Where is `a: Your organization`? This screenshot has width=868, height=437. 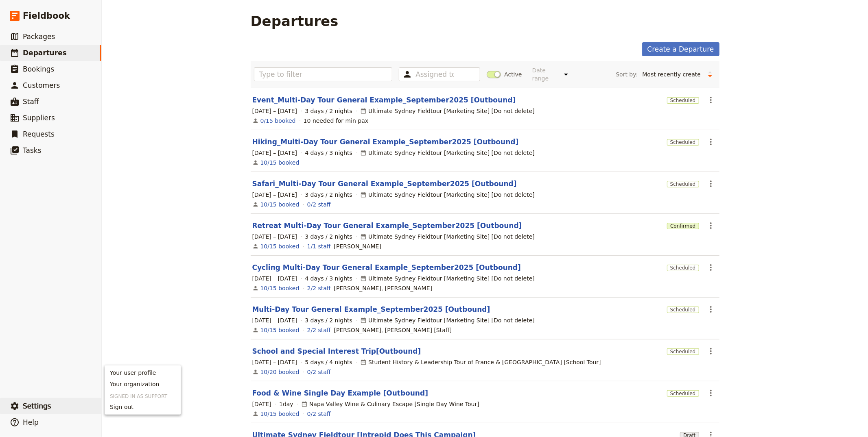 a: Your organization is located at coordinates (143, 384).